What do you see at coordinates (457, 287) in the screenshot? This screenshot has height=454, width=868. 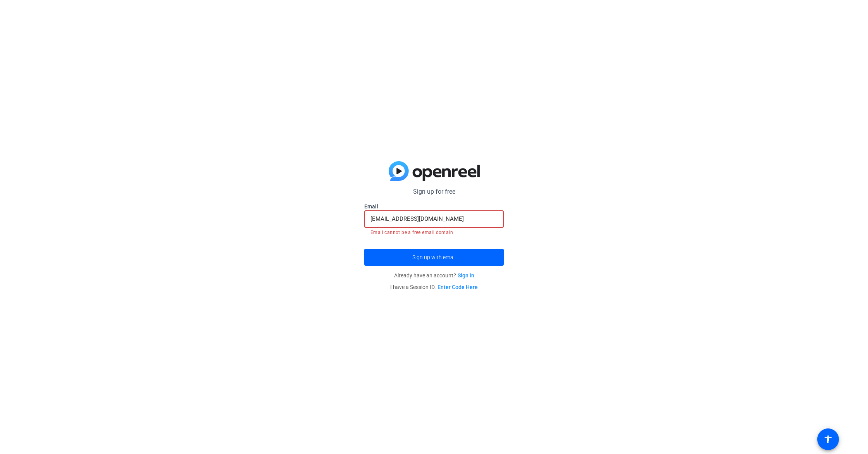 I see `a: Enter Code Here` at bounding box center [457, 287].